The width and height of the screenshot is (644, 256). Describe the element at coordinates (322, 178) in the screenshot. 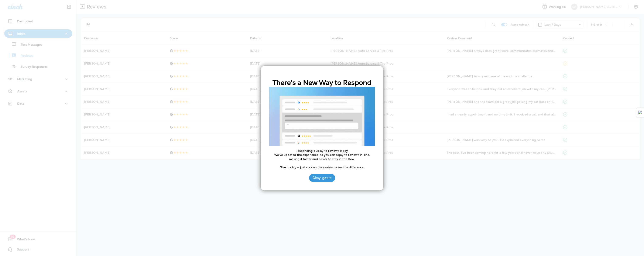

I see `button: Okay, got it!` at that location.